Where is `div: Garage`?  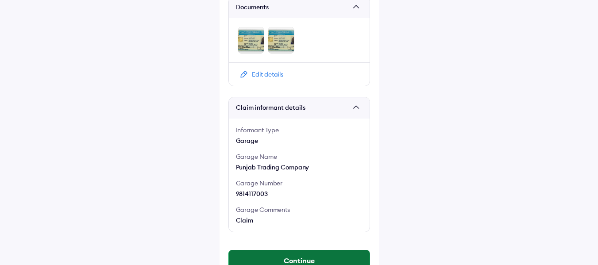 div: Garage is located at coordinates (299, 141).